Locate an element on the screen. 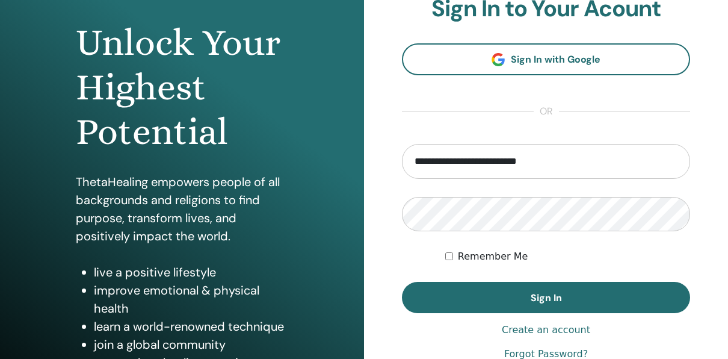 This screenshot has width=728, height=359. li: live a positive lifestyle is located at coordinates (191, 272).